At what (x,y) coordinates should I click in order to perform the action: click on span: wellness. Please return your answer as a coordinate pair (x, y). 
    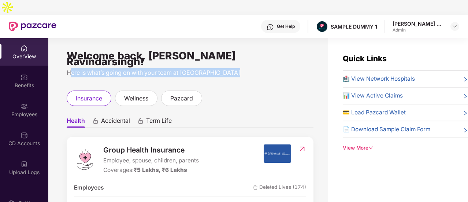
    Looking at the image, I should click on (136, 98).